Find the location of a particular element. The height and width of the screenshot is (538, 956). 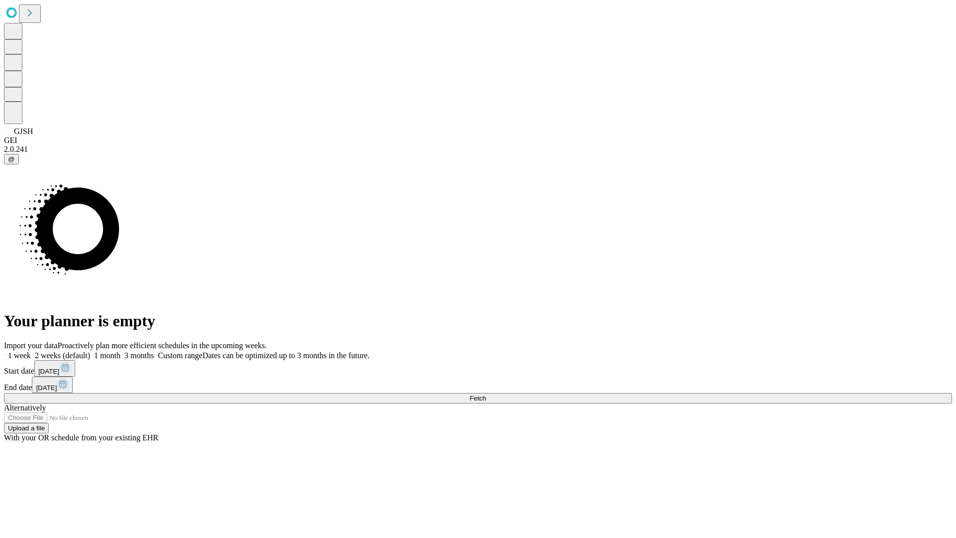

span: Fetch is located at coordinates (478, 398).